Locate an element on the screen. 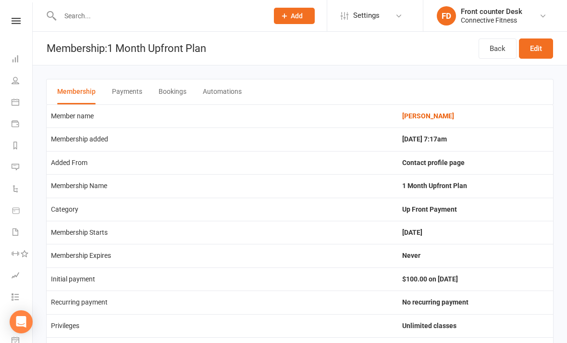  button: Membership is located at coordinates (76, 92).